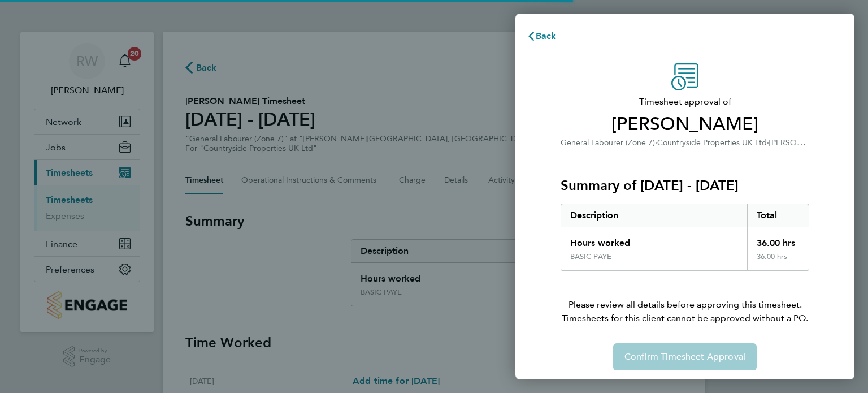 The height and width of the screenshot is (393, 868). I want to click on div: Summary of 25 - 31 Aug 2025, so click(684, 236).